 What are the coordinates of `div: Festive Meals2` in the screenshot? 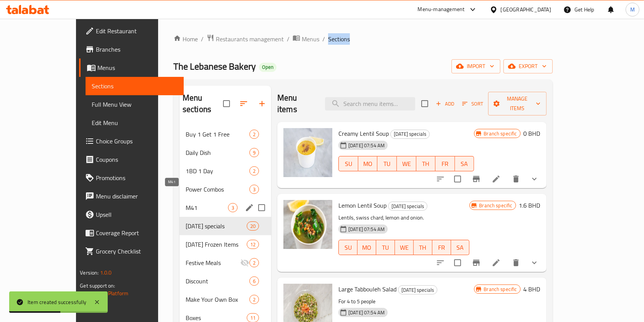 It's located at (225, 262).